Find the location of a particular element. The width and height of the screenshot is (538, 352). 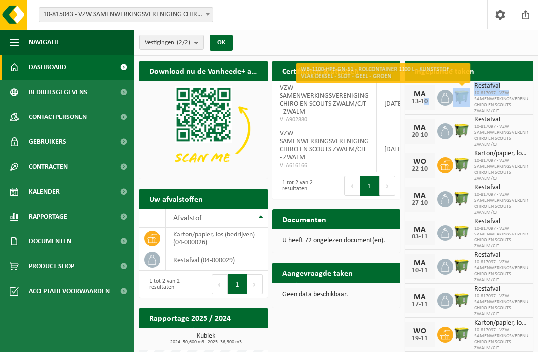

span: Contracten is located at coordinates (48, 167).